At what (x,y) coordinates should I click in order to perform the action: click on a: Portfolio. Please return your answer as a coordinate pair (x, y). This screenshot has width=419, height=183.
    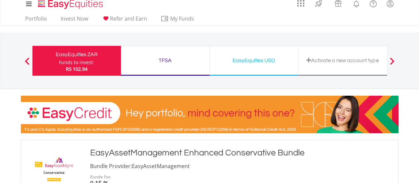
    Looking at the image, I should click on (36, 20).